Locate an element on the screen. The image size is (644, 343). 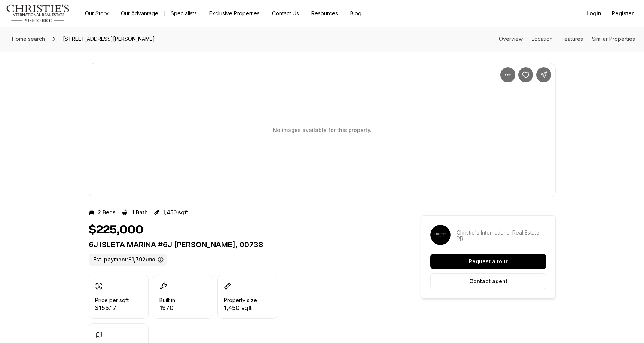
img: logo is located at coordinates (38, 13).